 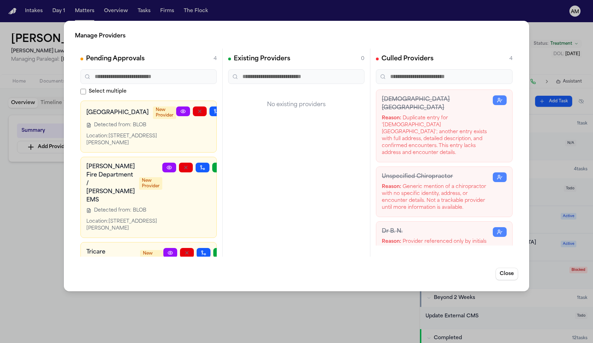 I want to click on span: 0, so click(x=363, y=59).